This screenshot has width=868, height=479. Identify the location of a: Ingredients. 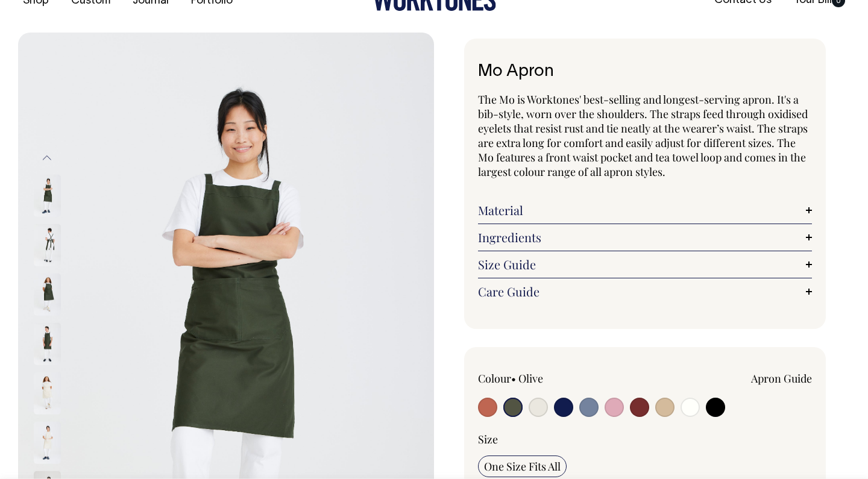
(646, 238).